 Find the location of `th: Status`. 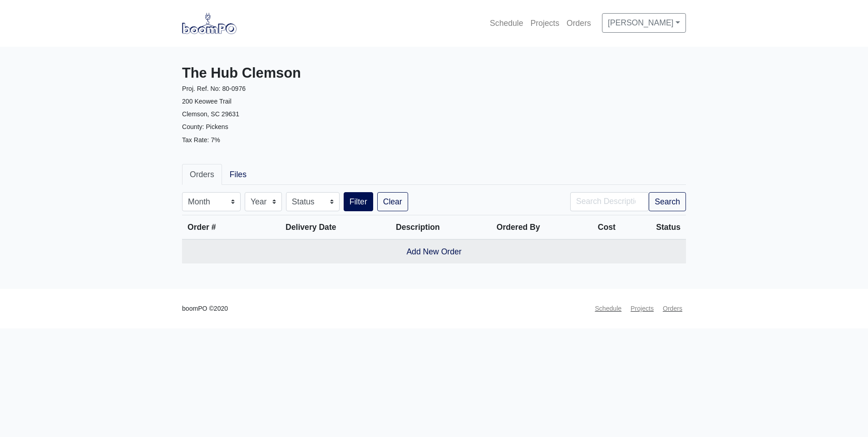

th: Status is located at coordinates (653, 227).